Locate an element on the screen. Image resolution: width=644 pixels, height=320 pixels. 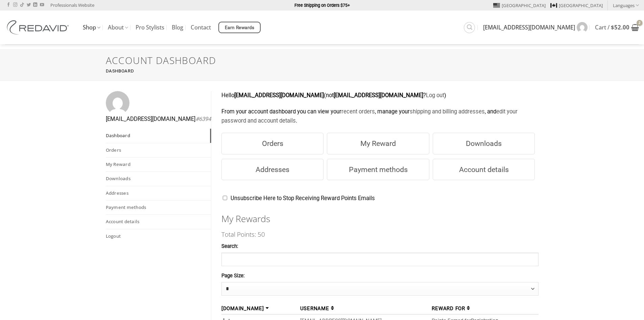
h2: My Rewards is located at coordinates (380, 219).